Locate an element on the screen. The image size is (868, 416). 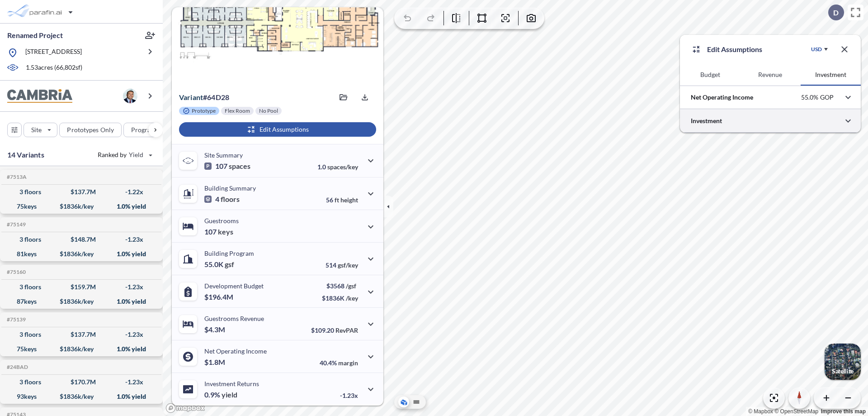
p: $4.3M is located at coordinates (215, 329).